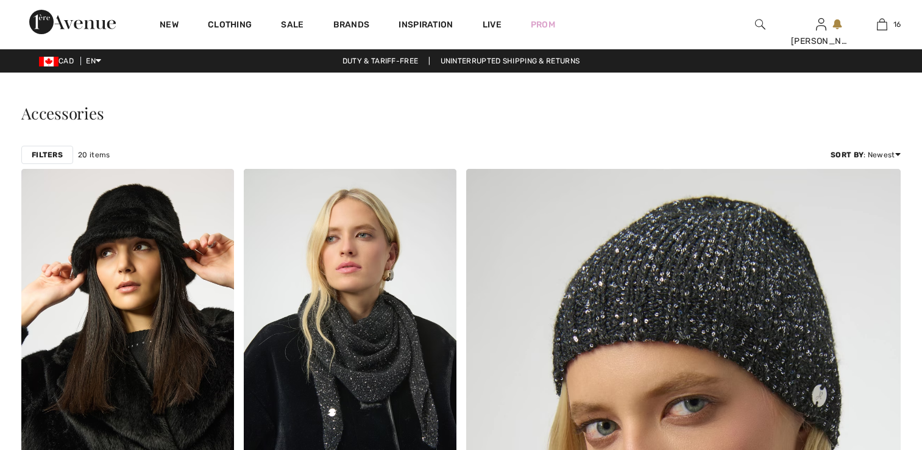 Image resolution: width=922 pixels, height=450 pixels. What do you see at coordinates (63, 113) in the screenshot?
I see `span: Accessories` at bounding box center [63, 113].